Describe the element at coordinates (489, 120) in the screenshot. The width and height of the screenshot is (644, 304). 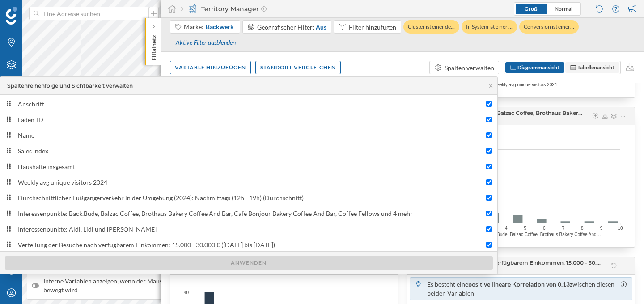
I see `input: Laden-ID` at that location.